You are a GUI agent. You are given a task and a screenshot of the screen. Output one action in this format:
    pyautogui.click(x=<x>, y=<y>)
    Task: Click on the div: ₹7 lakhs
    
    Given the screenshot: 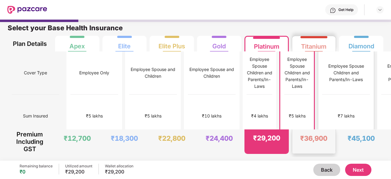 What is the action you would take?
    pyautogui.click(x=346, y=116)
    